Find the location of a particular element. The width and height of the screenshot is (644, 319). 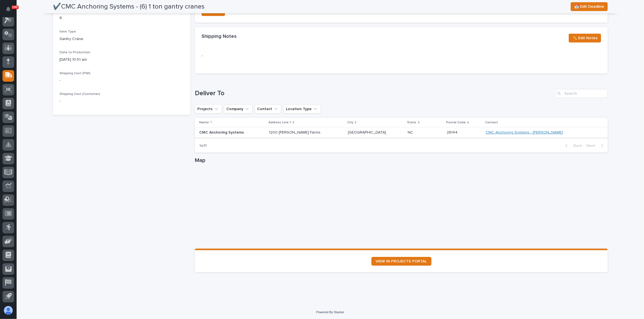

h1: Deliver To is located at coordinates (374, 94).